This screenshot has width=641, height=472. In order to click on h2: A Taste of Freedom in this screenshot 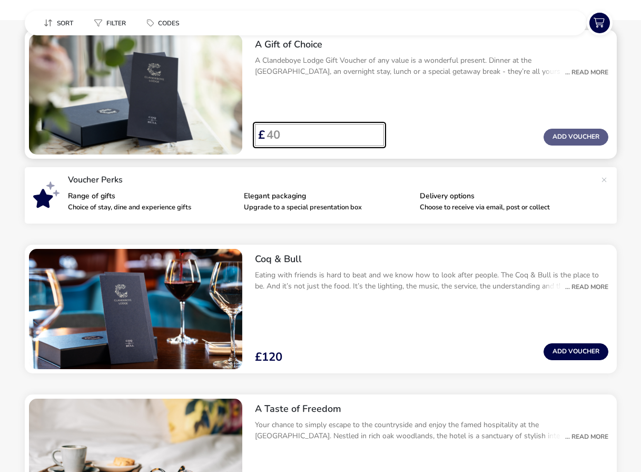, I will do `click(432, 408)`.